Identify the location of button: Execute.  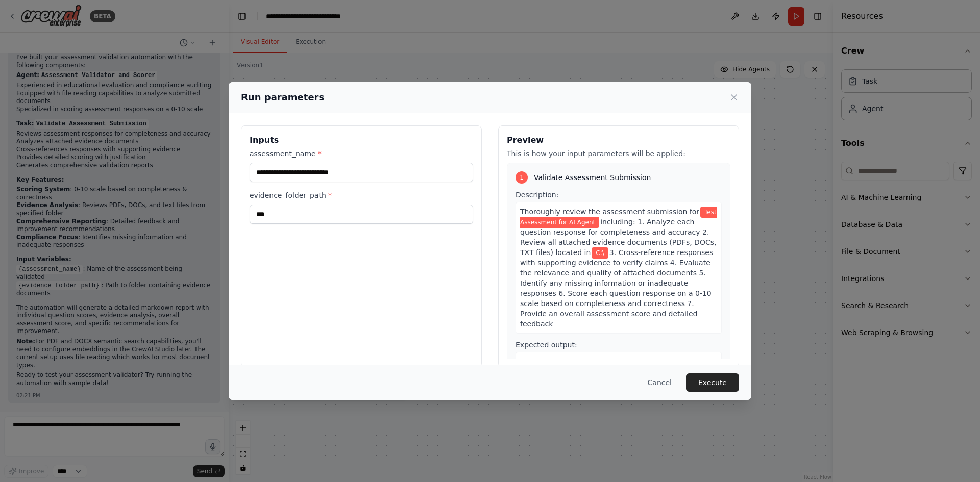
(713, 383).